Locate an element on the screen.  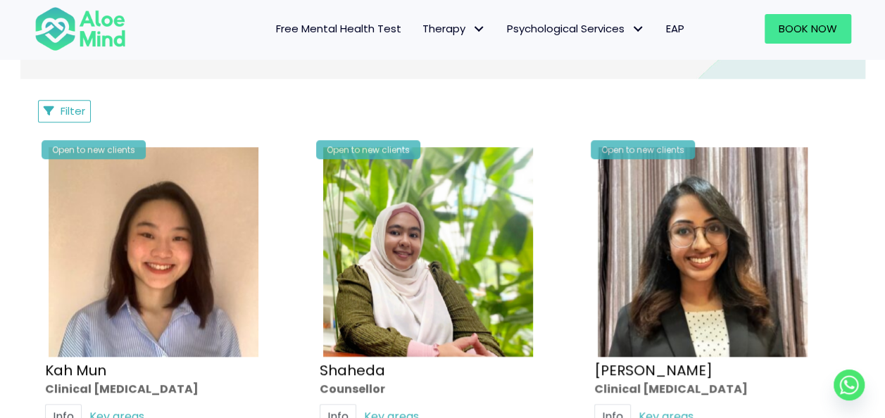
img: Kah Mun-profile-crop-300×300 is located at coordinates (153, 252).